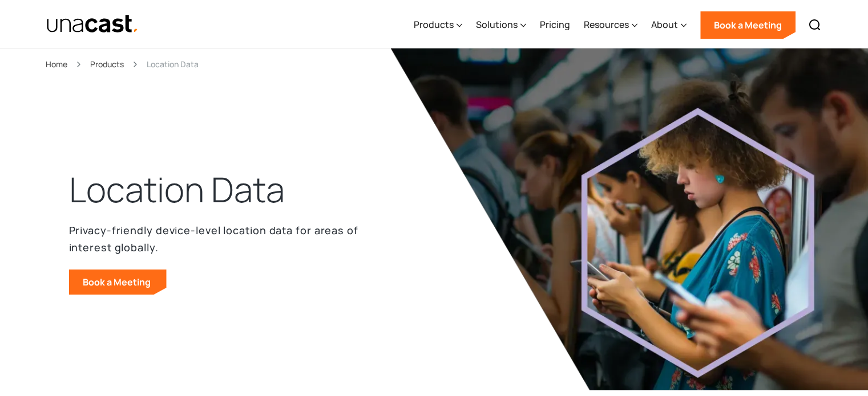  What do you see at coordinates (177, 190) in the screenshot?
I see `h1: Location Data` at bounding box center [177, 190].